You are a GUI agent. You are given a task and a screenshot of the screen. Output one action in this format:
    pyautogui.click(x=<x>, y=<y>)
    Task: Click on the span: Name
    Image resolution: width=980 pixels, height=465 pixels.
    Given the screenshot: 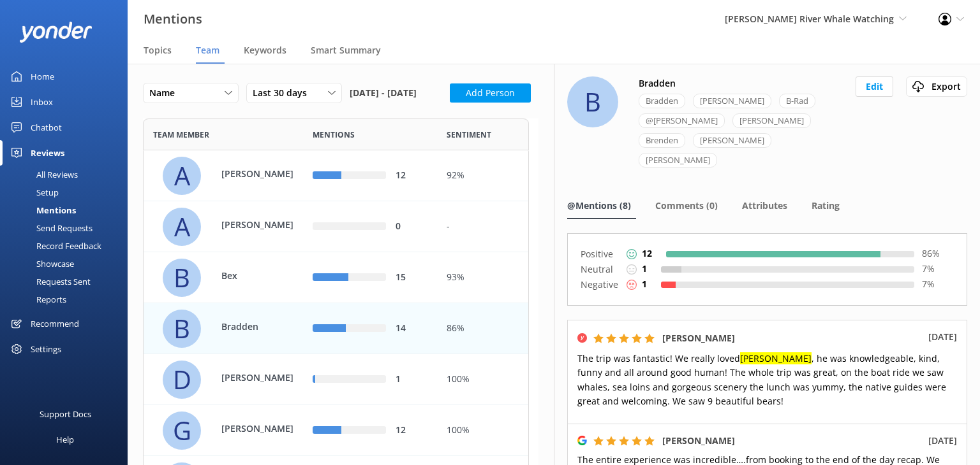 What is the action you would take?
    pyautogui.click(x=166, y=93)
    